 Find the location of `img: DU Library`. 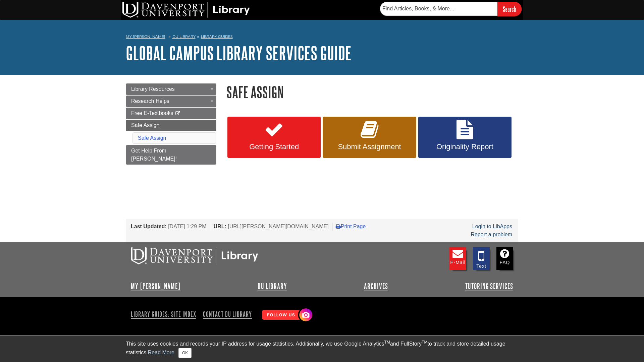

img: DU Library is located at coordinates (186, 10).